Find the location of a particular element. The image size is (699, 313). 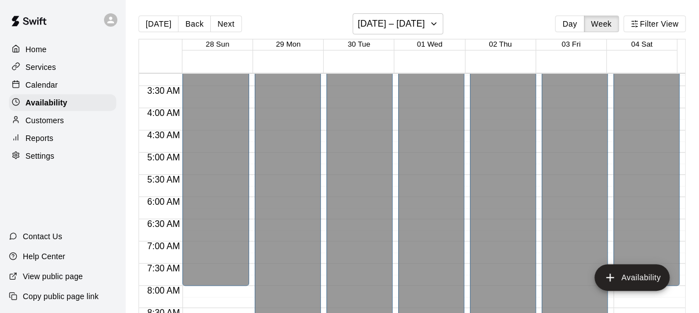

div: Reports is located at coordinates (62, 138).